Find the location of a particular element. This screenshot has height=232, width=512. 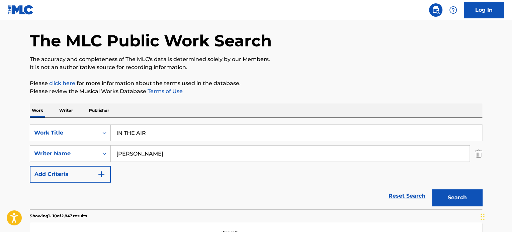

p: Publisher is located at coordinates (99, 111).